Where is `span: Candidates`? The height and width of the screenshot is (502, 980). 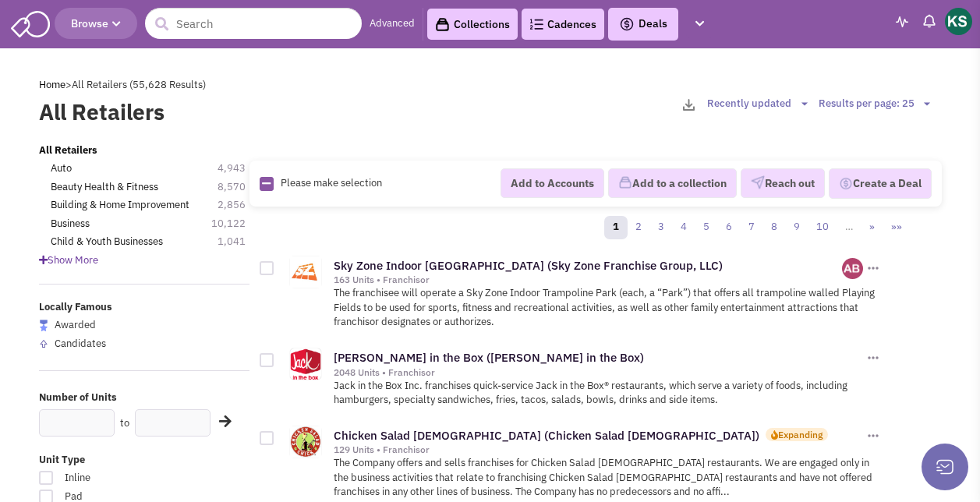
span: Candidates is located at coordinates (81, 343).